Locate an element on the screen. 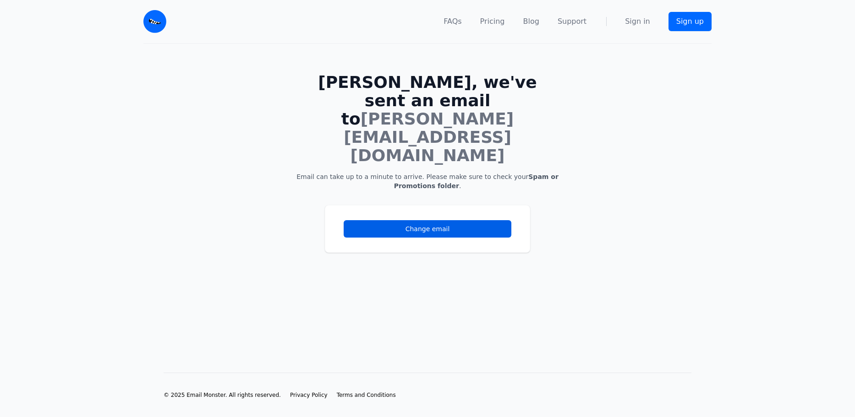 The image size is (855, 417). a: Sign in is located at coordinates (637, 22).